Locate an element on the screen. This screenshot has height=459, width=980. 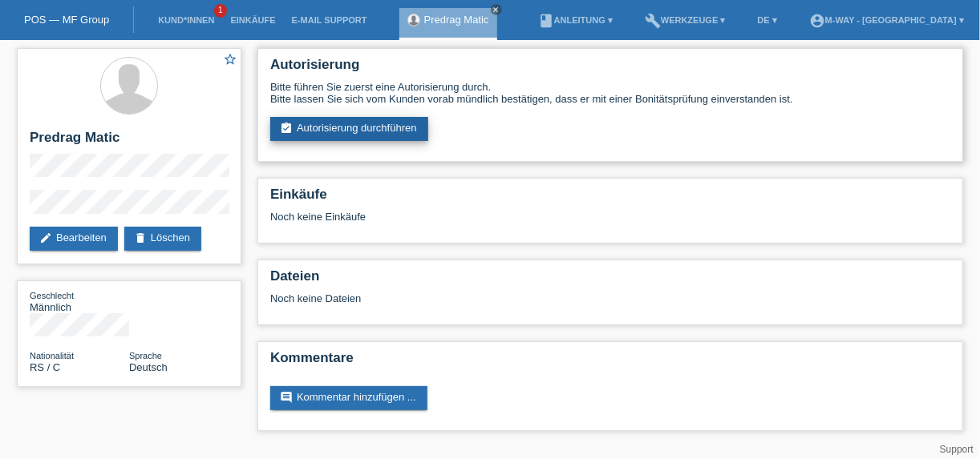
i: comment is located at coordinates (286, 397).